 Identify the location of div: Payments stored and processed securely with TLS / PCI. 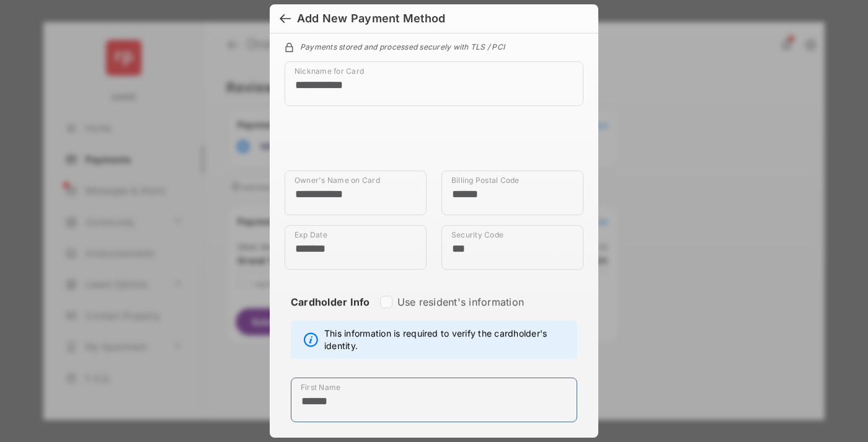
(434, 46).